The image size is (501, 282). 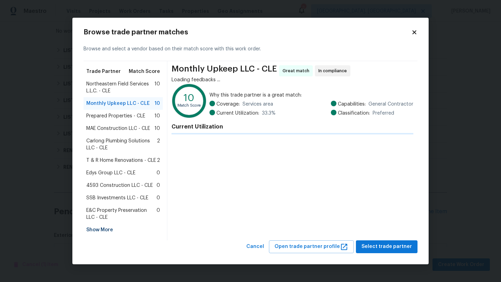 What do you see at coordinates (123, 230) in the screenshot?
I see `div: Show More` at bounding box center [123, 230].